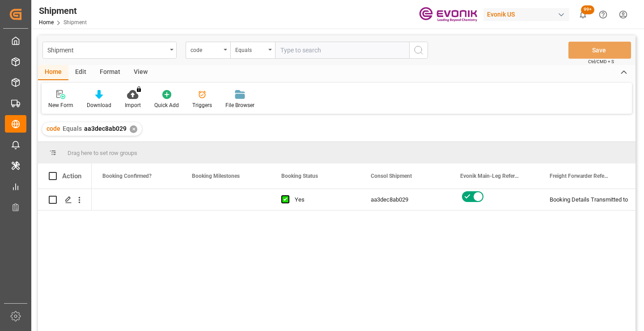  What do you see at coordinates (251, 49) in the screenshot?
I see `div: Equals` at bounding box center [251, 49].